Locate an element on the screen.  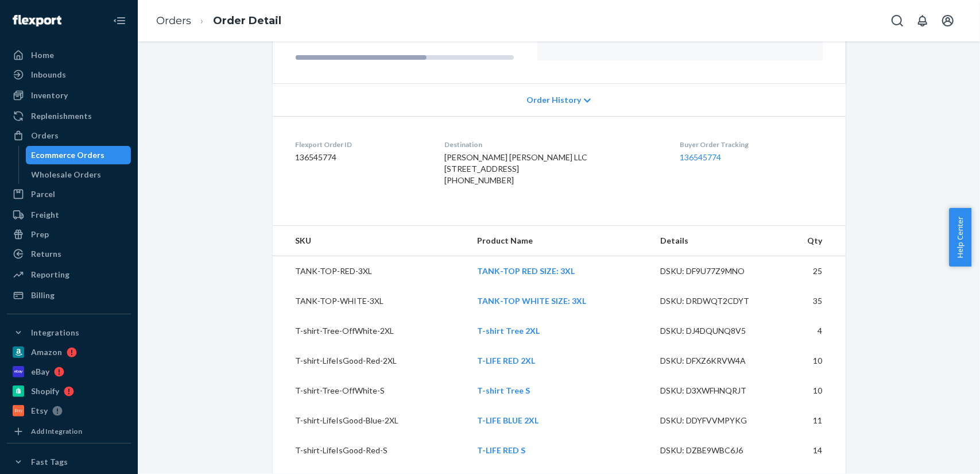
a: Shopify is located at coordinates (69, 391).